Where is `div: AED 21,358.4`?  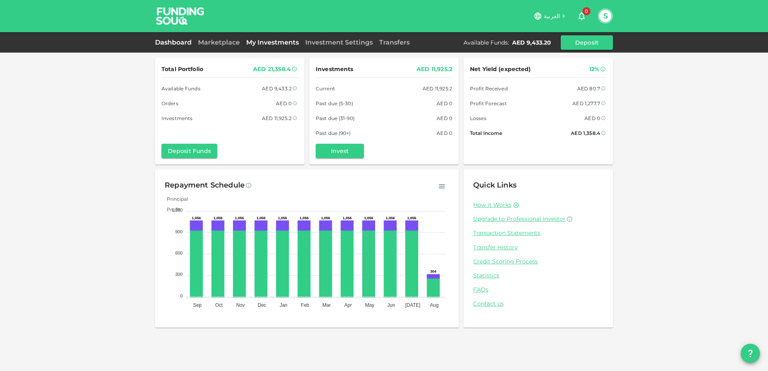
div: AED 21,358.4 is located at coordinates (272, 69).